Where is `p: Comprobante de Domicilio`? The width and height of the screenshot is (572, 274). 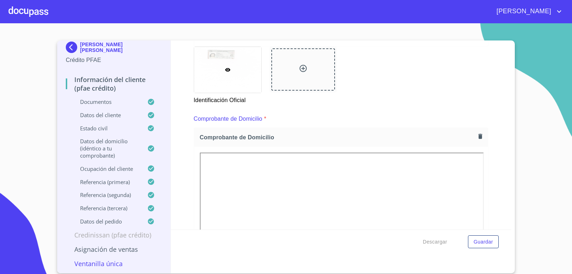
p: Comprobante de Domicilio is located at coordinates (228, 119).